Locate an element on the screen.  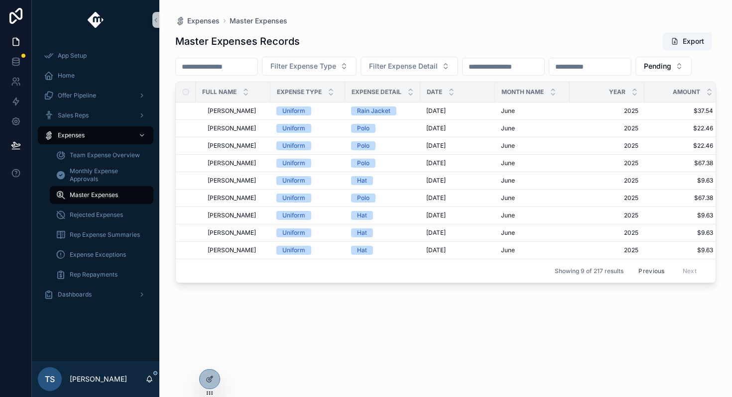
span: Amount is located at coordinates (686, 92).